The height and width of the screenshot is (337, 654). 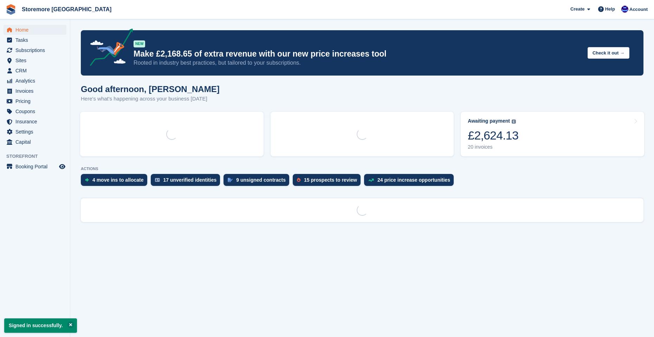 I want to click on a: Awaiting payment £2,624.13 20 invoices, so click(x=553, y=134).